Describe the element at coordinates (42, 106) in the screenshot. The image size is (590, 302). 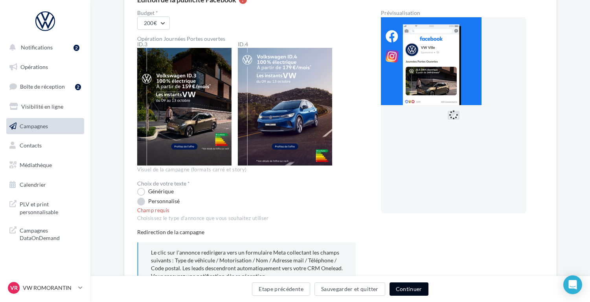
I see `span: Visibilité en ligne` at that location.